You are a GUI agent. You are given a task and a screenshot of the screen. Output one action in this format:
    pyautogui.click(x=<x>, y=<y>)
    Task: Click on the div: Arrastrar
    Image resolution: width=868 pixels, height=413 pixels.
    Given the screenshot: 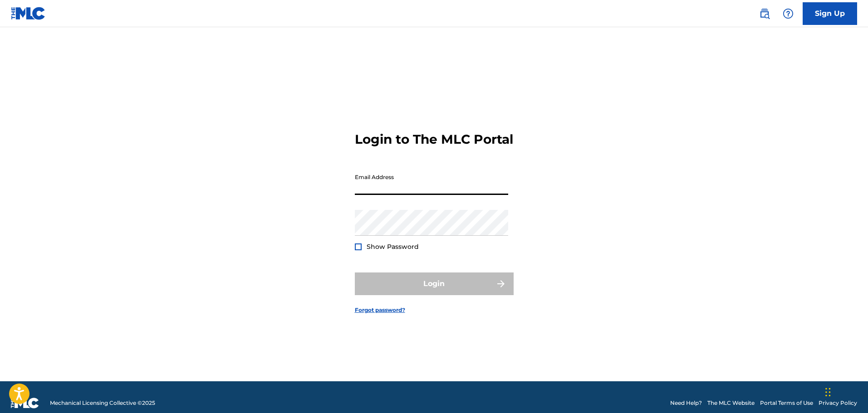 What is the action you would take?
    pyautogui.click(x=828, y=392)
    